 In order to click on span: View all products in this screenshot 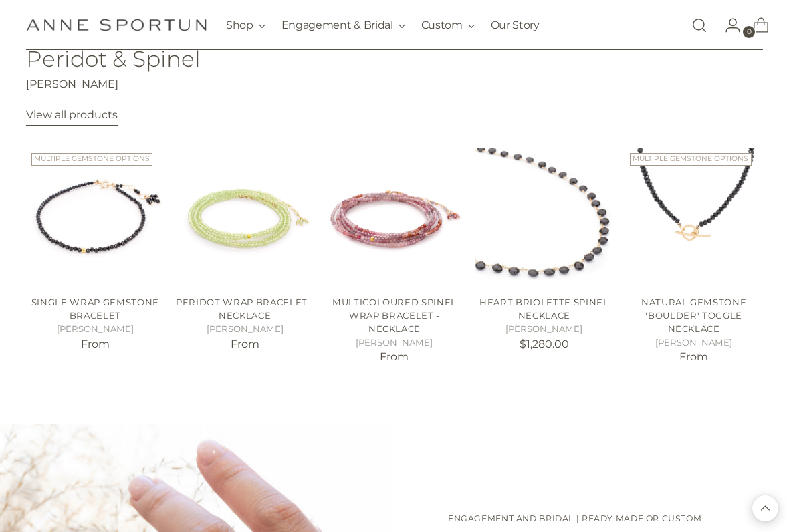, I will do `click(72, 114)`.